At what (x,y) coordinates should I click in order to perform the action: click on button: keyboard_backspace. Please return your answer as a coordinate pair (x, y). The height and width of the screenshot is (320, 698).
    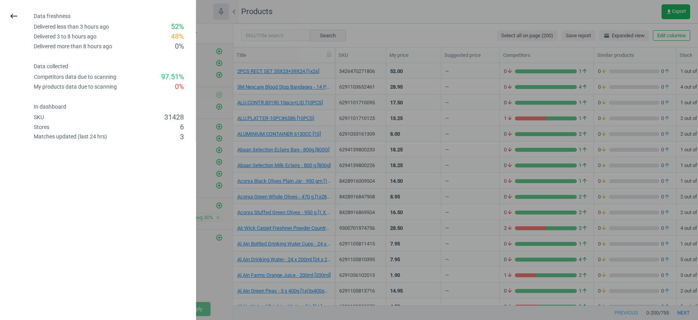
    Looking at the image, I should click on (14, 16).